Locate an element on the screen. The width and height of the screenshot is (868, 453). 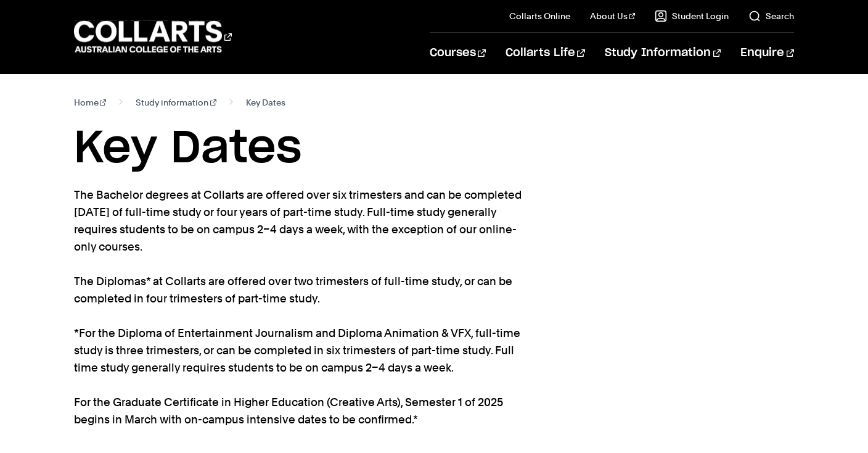
div: Go to homepage is located at coordinates (153, 36).